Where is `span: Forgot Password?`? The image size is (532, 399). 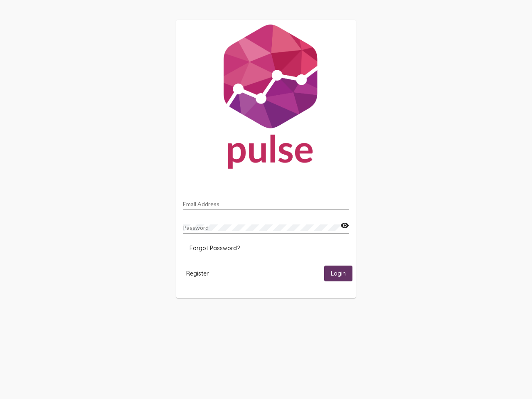 span: Forgot Password? is located at coordinates (215, 248).